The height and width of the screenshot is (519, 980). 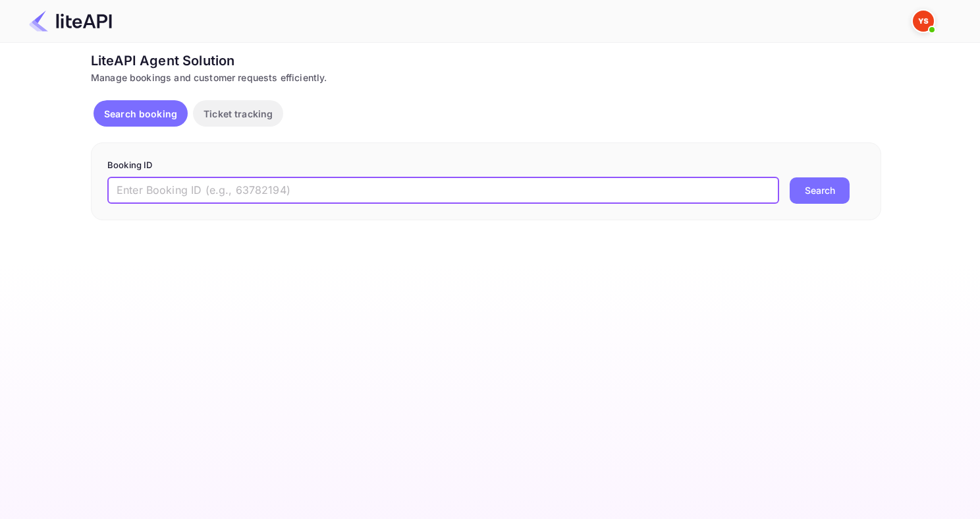 What do you see at coordinates (70, 21) in the screenshot?
I see `img: LiteAPI Logo` at bounding box center [70, 21].